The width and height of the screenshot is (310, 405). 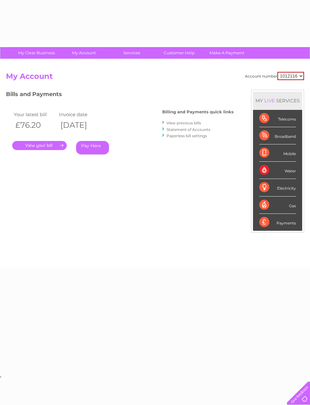 I want to click on a: Make A Payment, so click(x=227, y=53).